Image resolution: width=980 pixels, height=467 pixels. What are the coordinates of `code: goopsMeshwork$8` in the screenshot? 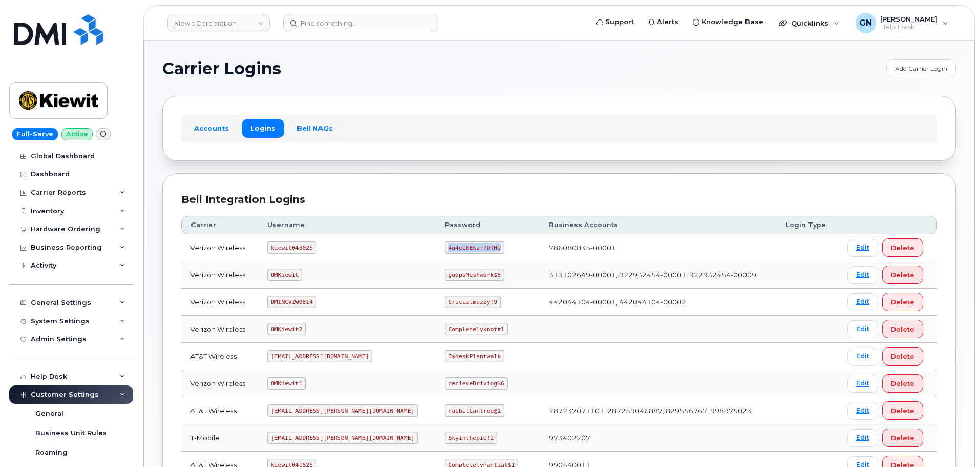 It's located at (475, 275).